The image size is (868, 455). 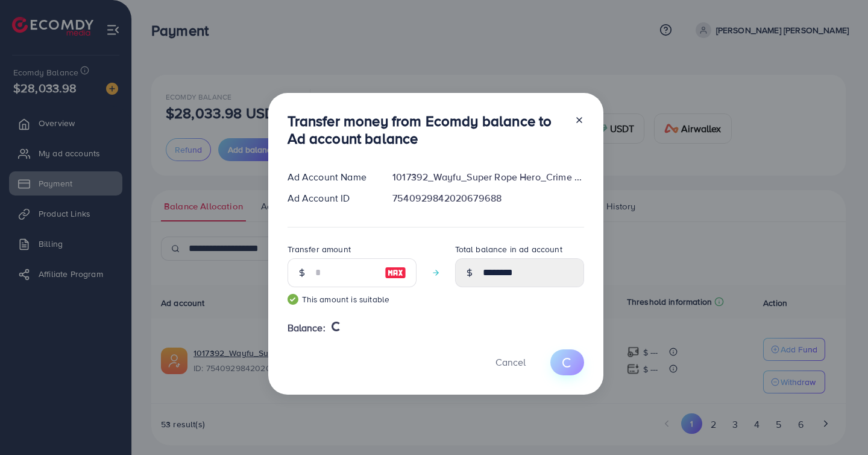 I want to click on div: 1017392_Wayfu_Super Rope Hero_Crime City, so click(x=487, y=177).